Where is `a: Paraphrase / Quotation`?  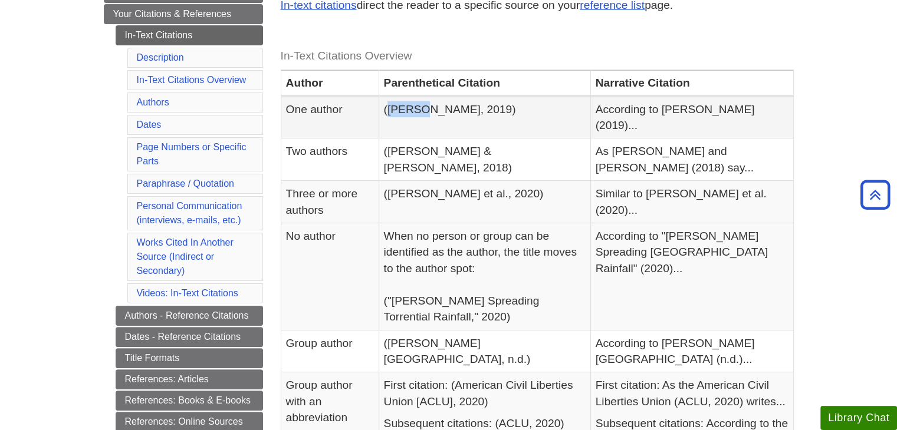
a: Paraphrase / Quotation is located at coordinates (185, 183).